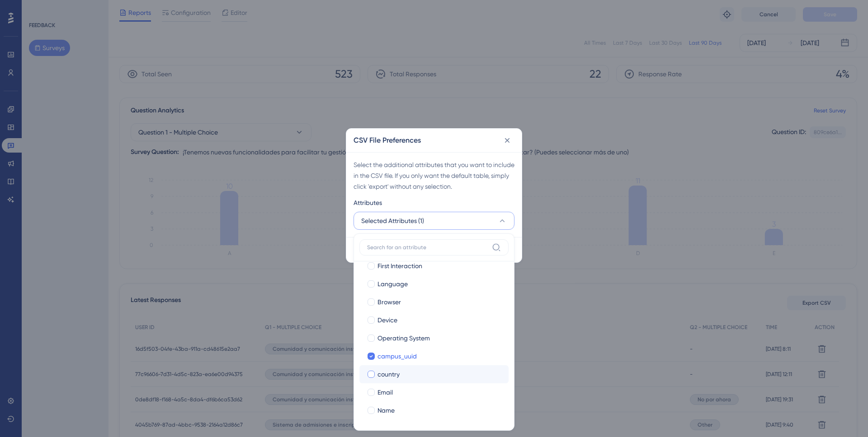 This screenshot has height=437, width=868. I want to click on span: Operating System, so click(403, 338).